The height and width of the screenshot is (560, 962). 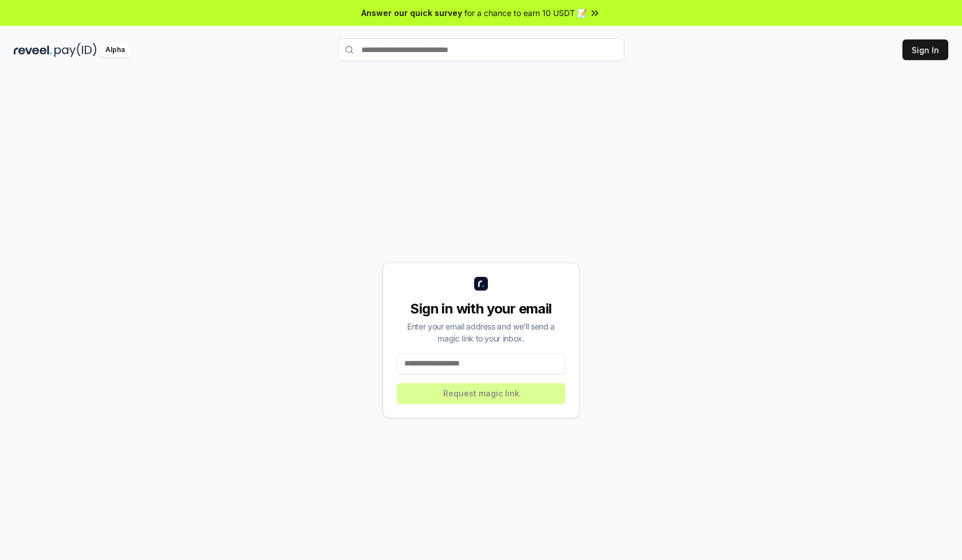 What do you see at coordinates (33, 49) in the screenshot?
I see `img: reveel_dark` at bounding box center [33, 49].